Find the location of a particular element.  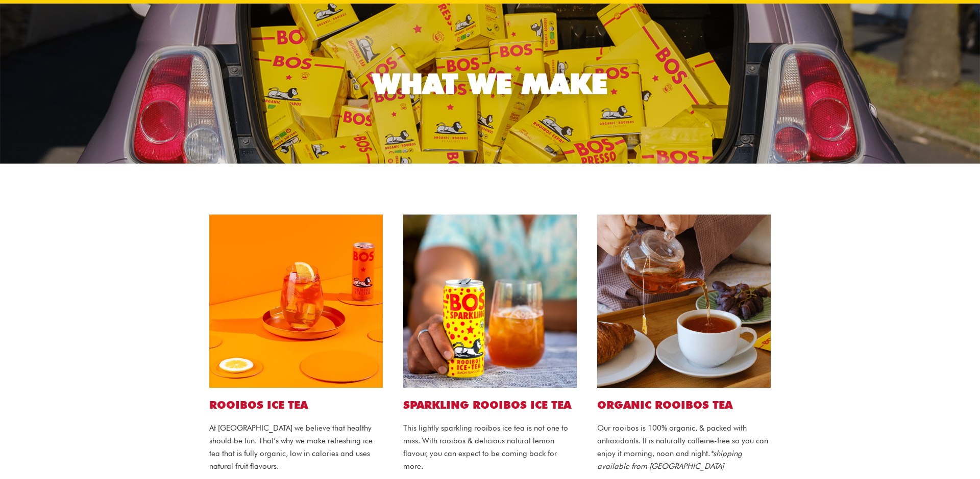

img: peach is located at coordinates (296, 302).